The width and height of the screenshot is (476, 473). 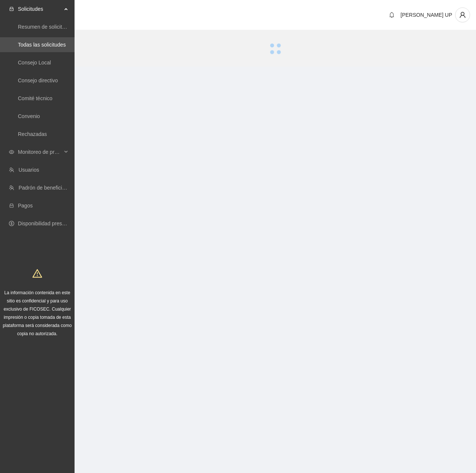 What do you see at coordinates (32, 134) in the screenshot?
I see `a: Rechazadas` at bounding box center [32, 134].